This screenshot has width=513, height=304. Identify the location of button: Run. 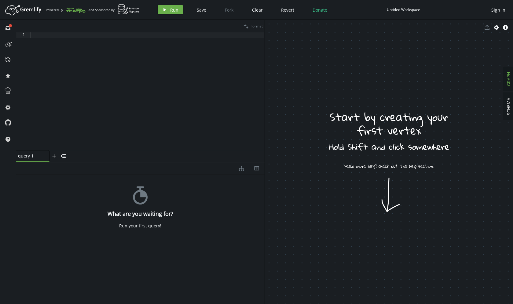
(170, 10).